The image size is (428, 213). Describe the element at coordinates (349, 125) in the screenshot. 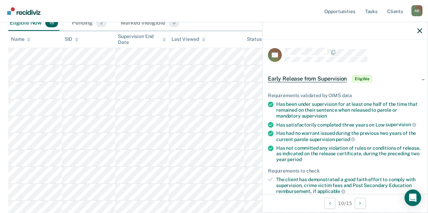

I see `div: Has satisfactorily completed three years on Low` at that location.